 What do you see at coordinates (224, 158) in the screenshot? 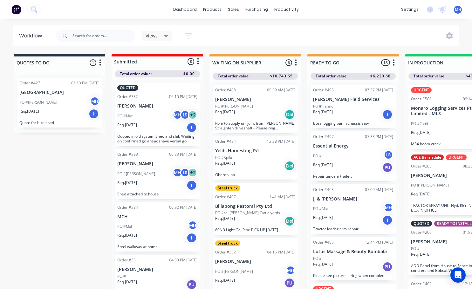
I see `p: PO #Spike` at bounding box center [224, 158].